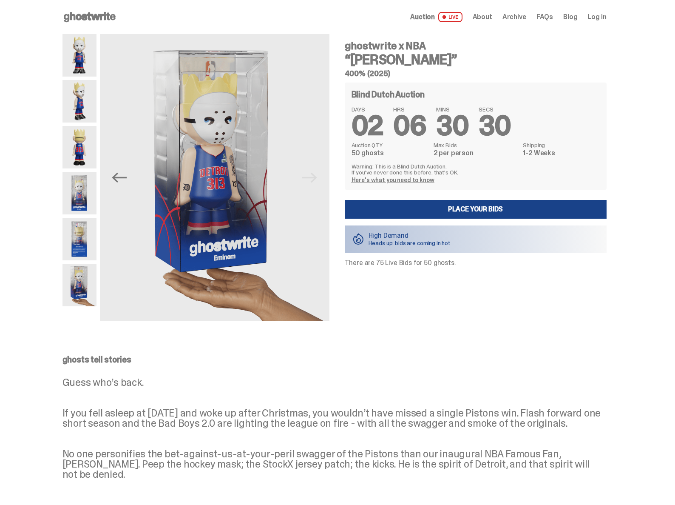 The image size is (675, 505). I want to click on img: Eminem_NBA_400_13.png, so click(80, 239).